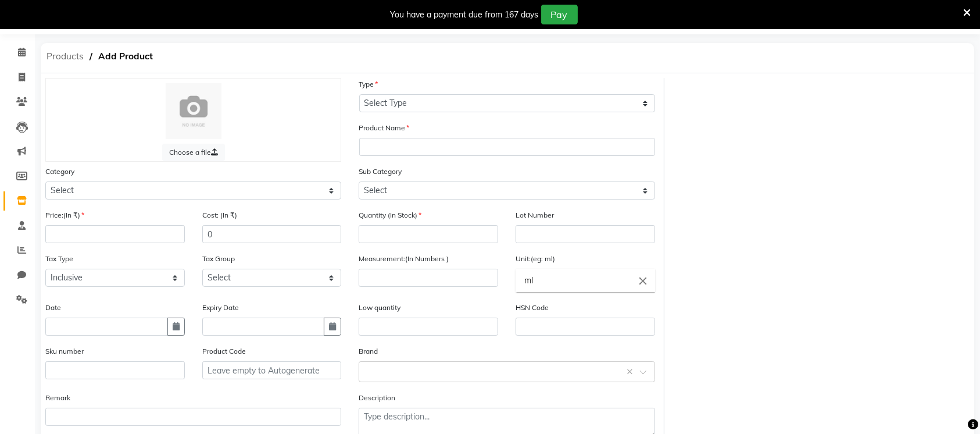 This screenshot has width=980, height=434. Describe the element at coordinates (220, 308) in the screenshot. I see `label: Expiry Date` at that location.